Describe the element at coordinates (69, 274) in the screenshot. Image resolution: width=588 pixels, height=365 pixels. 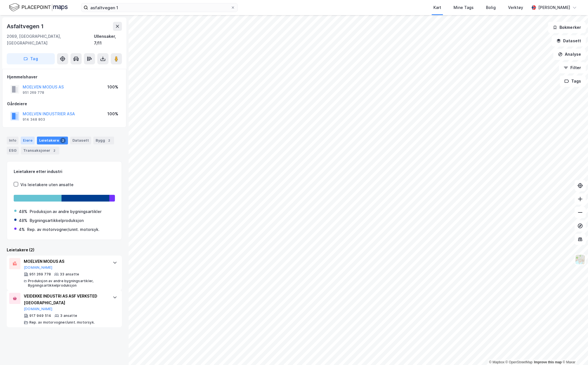
I see `div: 33 ansatte` at that location.